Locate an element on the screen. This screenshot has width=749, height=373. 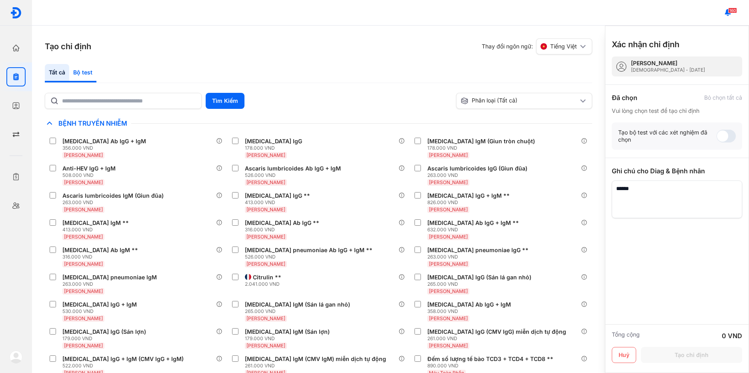
div: Bộ test is located at coordinates (83, 73).